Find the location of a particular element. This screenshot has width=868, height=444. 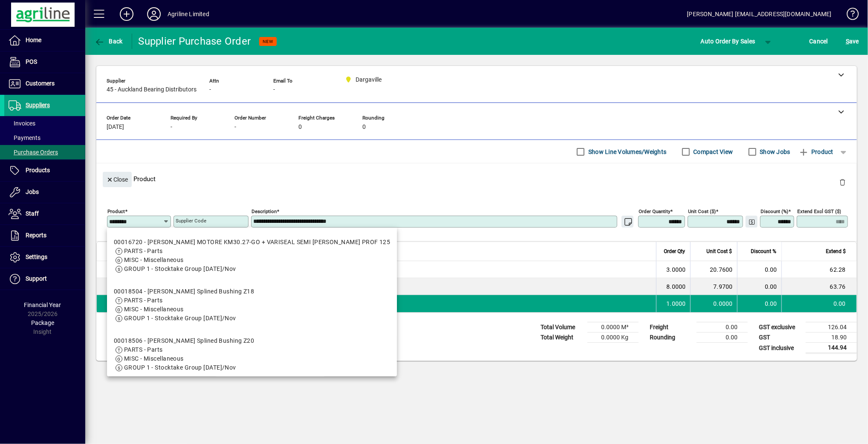

span: Close is located at coordinates (117, 180).